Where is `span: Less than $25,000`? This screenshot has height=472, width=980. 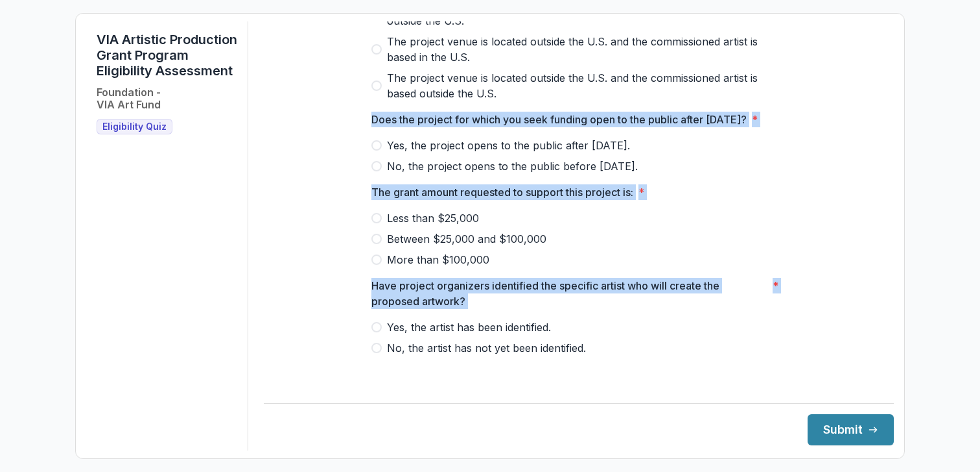 span: Less than $25,000 is located at coordinates (433, 218).